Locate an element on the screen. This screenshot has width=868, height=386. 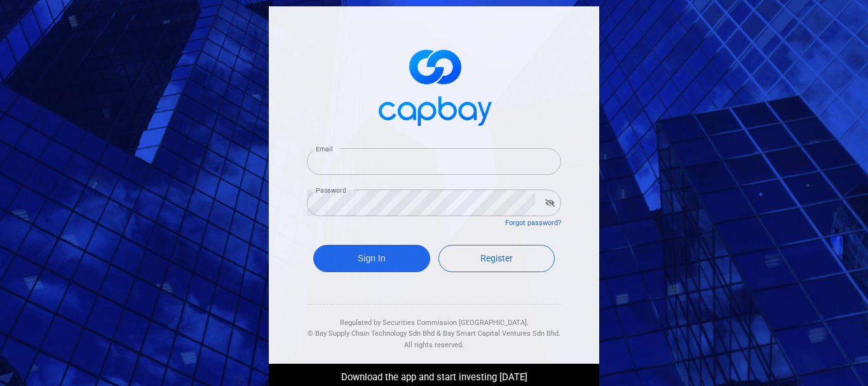
img: logo is located at coordinates (434, 85).